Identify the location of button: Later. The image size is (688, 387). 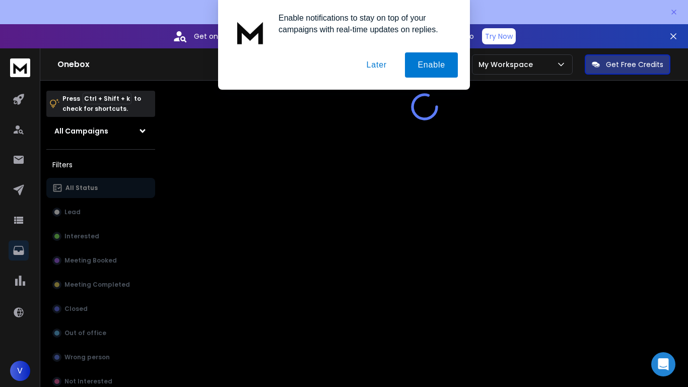
(376, 65).